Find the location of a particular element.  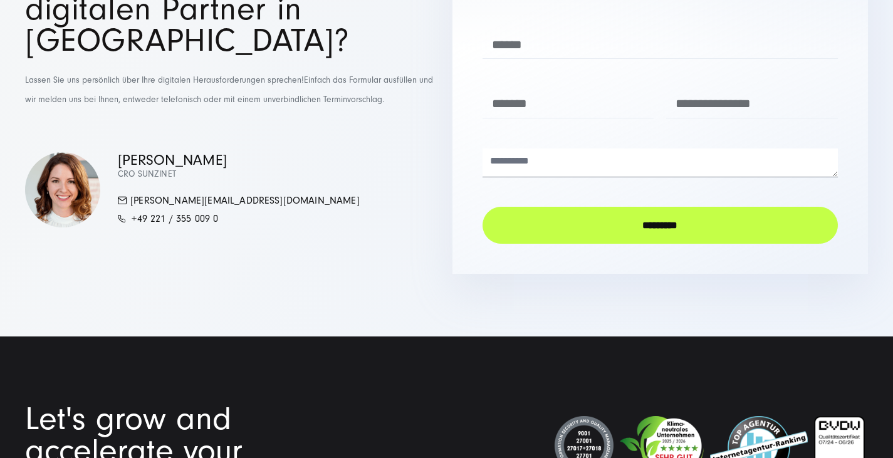

a: +49 221 / 355 009 0 is located at coordinates (168, 219).